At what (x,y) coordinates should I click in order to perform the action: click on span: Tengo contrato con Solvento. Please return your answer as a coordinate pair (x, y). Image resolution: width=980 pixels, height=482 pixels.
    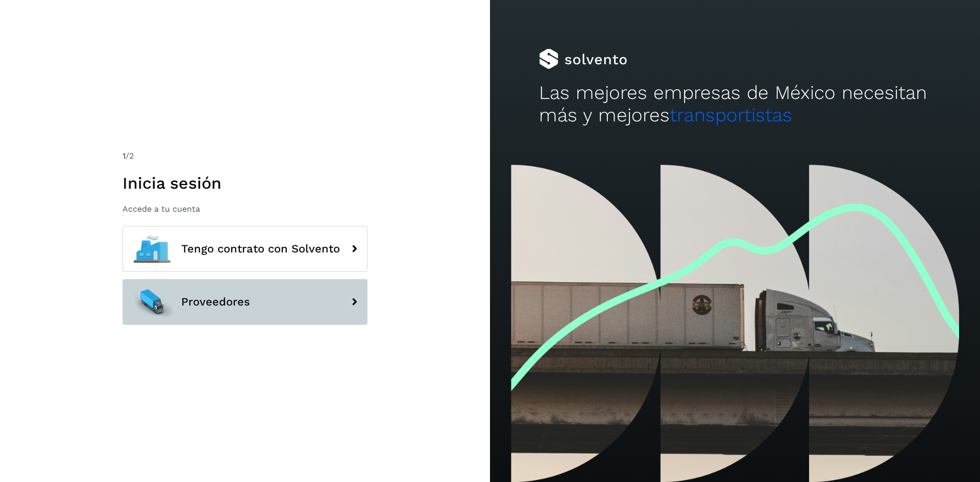
    Looking at the image, I should click on (261, 249).